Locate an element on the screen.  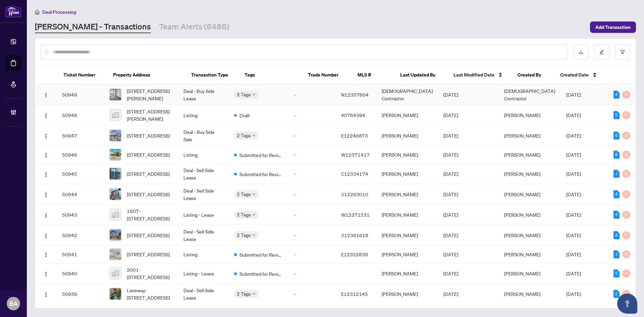
div: 2 is located at coordinates (616, 294).